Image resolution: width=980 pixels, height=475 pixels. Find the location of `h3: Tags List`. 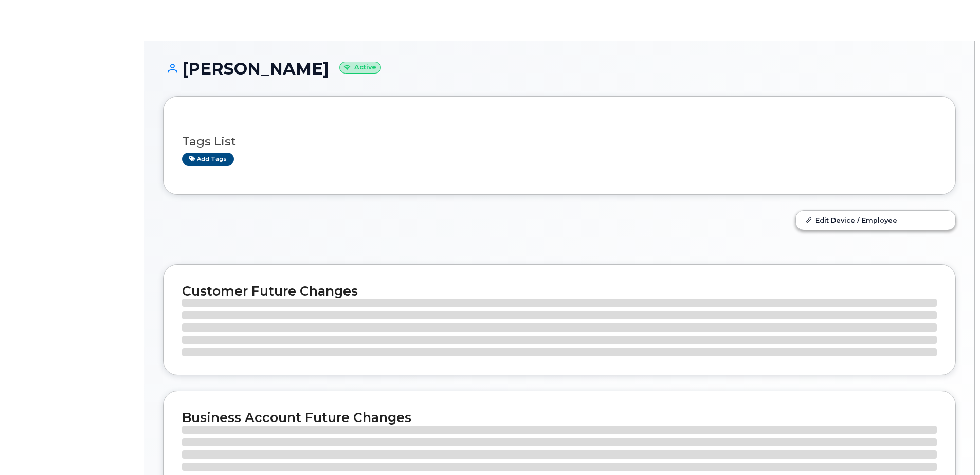

h3: Tags List is located at coordinates (560, 142).